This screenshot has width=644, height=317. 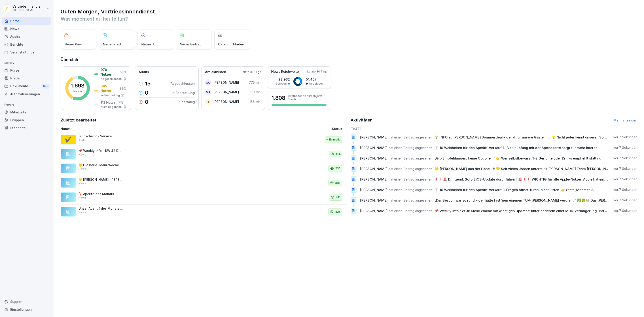 I want to click on h2: Zuletzt bearbeitet, so click(x=204, y=120).